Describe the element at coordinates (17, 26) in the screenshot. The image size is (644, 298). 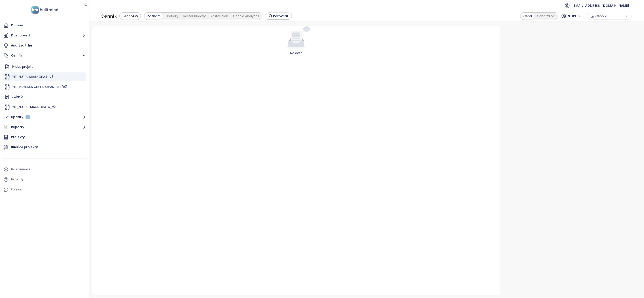
I see `div: Domov` at that location.